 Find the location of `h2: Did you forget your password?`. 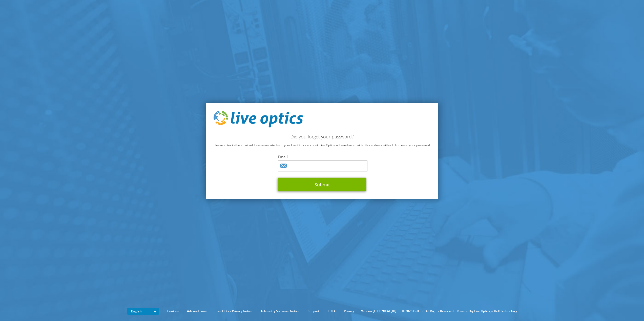

h2: Did you forget your password? is located at coordinates (322, 137).